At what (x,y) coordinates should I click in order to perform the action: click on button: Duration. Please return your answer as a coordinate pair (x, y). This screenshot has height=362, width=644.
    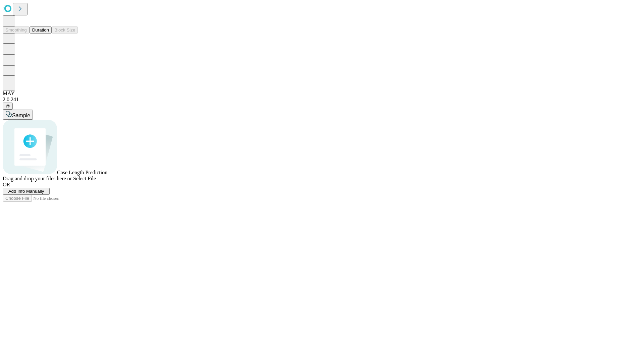
    Looking at the image, I should click on (40, 30).